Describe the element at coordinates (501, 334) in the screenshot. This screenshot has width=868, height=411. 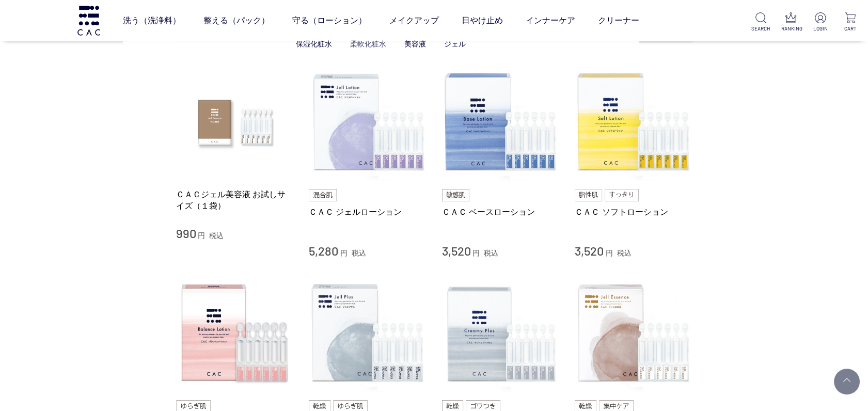
I see `img: ＣＡＣ クリーミィープラス` at that location.